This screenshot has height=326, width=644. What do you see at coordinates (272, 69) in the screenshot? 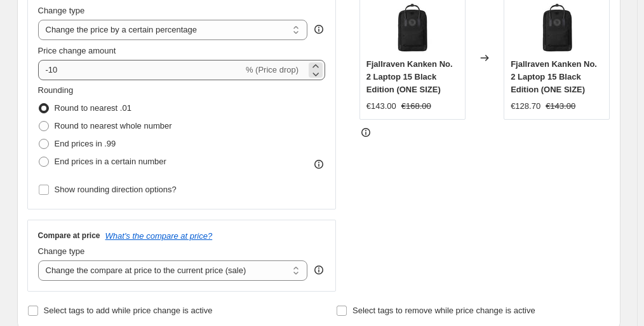
I see `span: % (Price drop)` at bounding box center [272, 69].